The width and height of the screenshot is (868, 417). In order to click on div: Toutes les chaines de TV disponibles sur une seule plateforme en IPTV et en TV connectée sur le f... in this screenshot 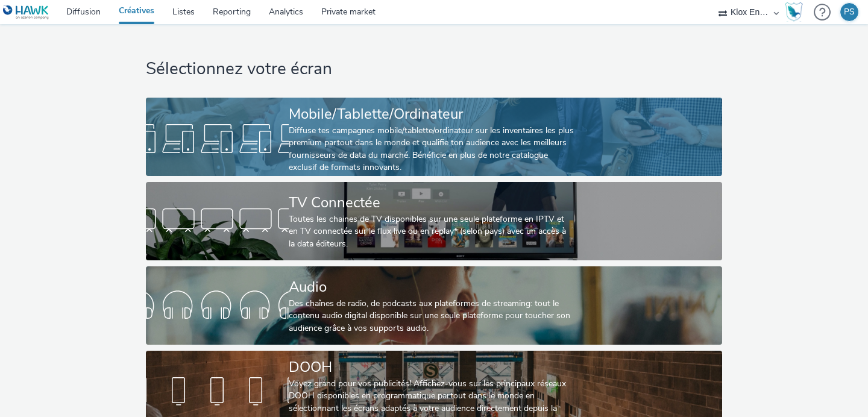, I will do `click(432, 232)`.